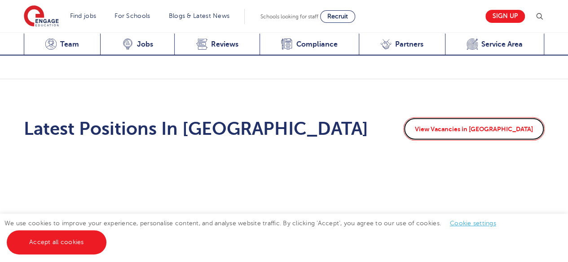 The image size is (568, 262). What do you see at coordinates (62, 44) in the screenshot?
I see `a: Team` at bounding box center [62, 44].